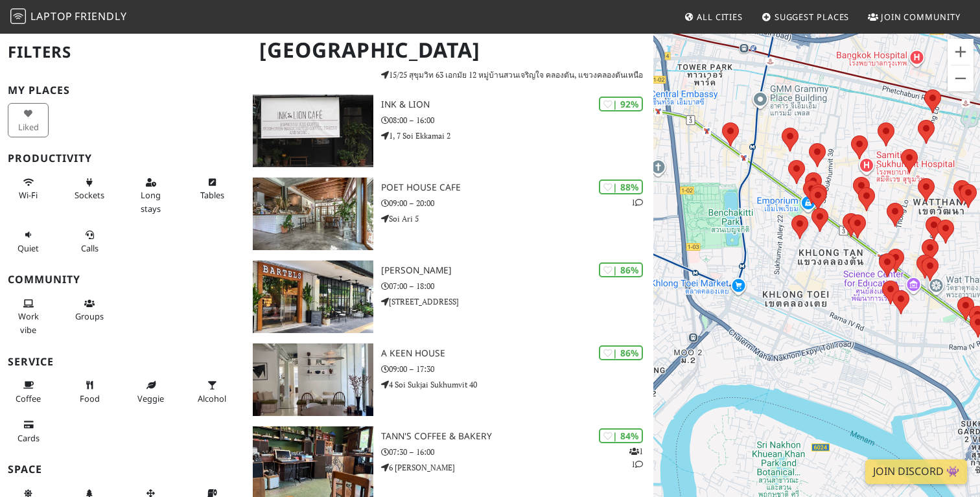  What do you see at coordinates (150, 195) in the screenshot?
I see `button: Long stays` at bounding box center [150, 195].